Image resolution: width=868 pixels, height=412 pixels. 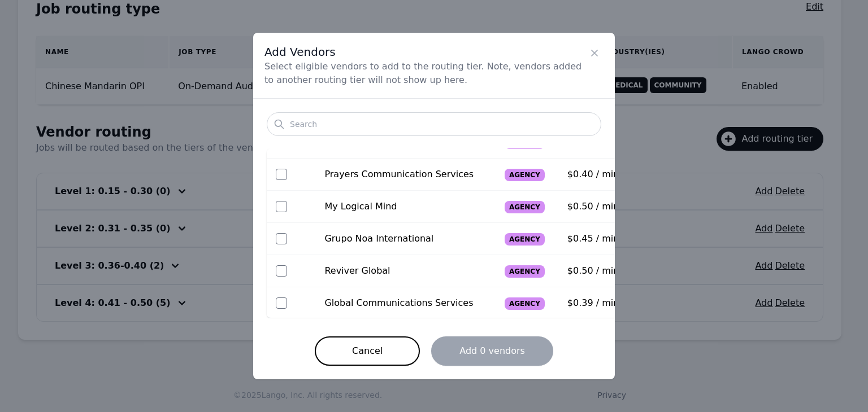 What do you see at coordinates (434, 125) in the screenshot?
I see `input: Search` at bounding box center [434, 125].